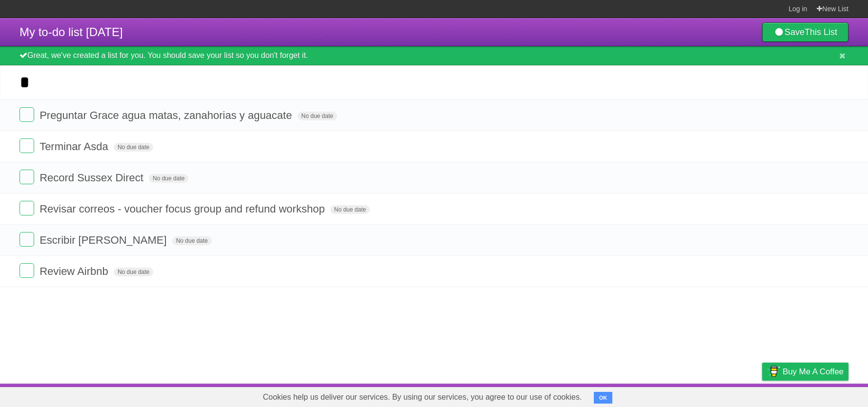 This screenshot has width=868, height=407. I want to click on span: Revisar correos - voucher focus group and refund workshop, so click(183, 208).